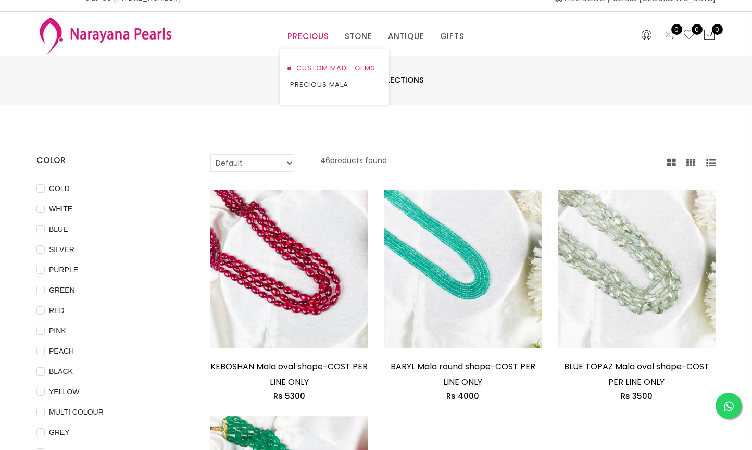  I want to click on a: GIFTS, so click(452, 36).